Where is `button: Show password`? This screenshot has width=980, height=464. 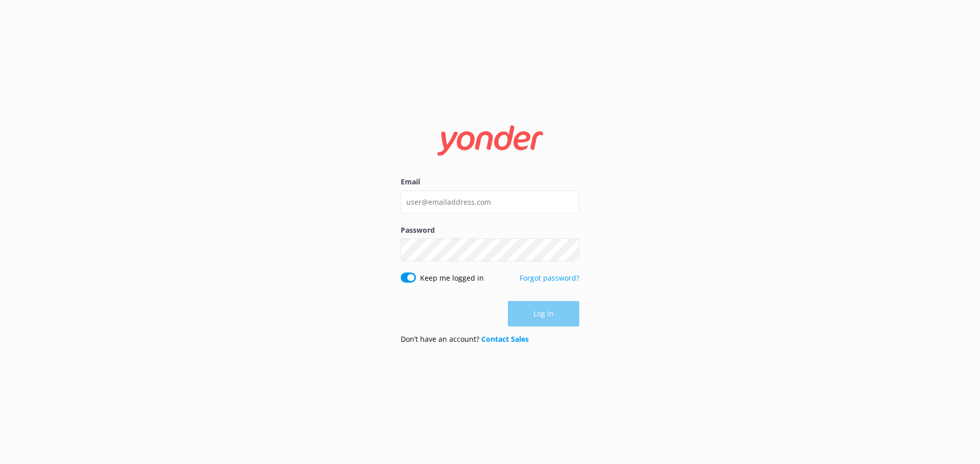 button: Show password is located at coordinates (569, 250).